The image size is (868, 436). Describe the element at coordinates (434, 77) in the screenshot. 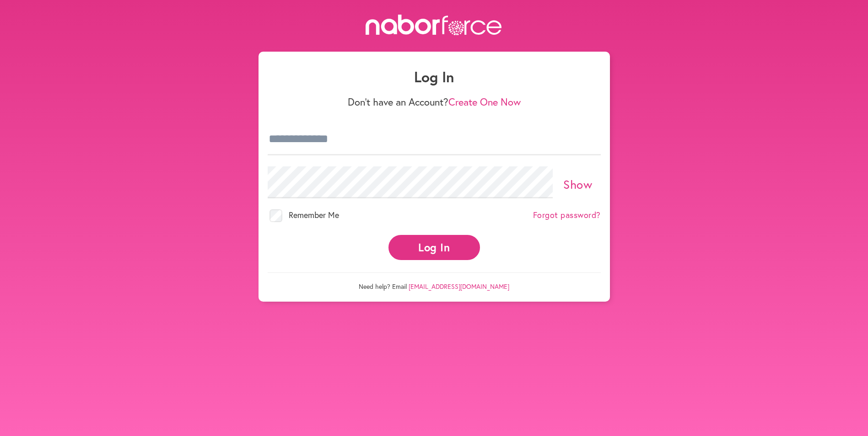

I see `h1: Log In` at that location.